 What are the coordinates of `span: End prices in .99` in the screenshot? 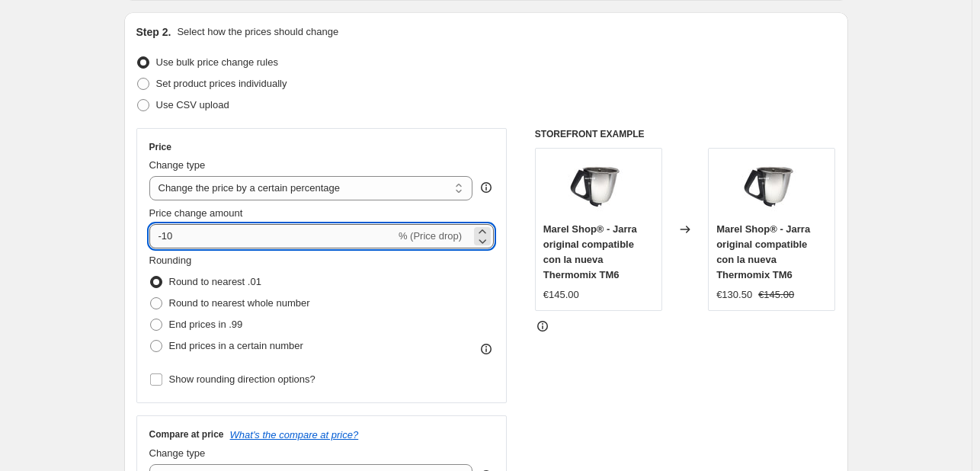 It's located at (205, 324).